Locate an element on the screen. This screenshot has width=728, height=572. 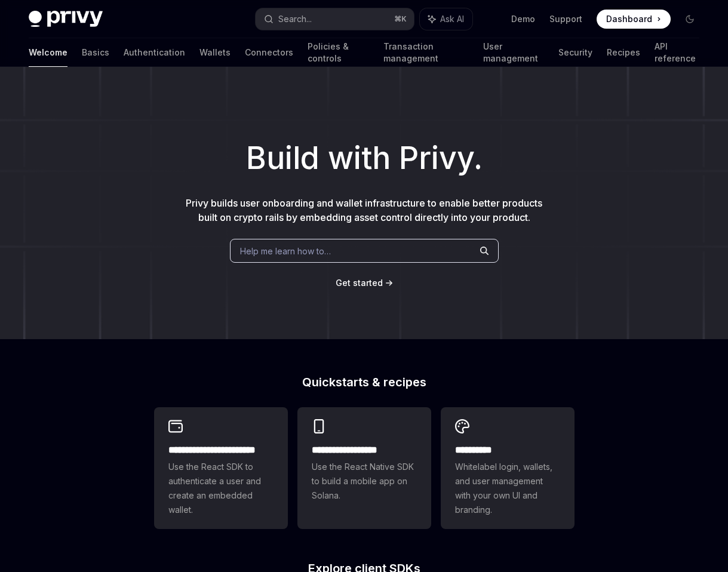
span: Whitelabel login, wallets, and user management with your own UI and branding. is located at coordinates (508, 488).